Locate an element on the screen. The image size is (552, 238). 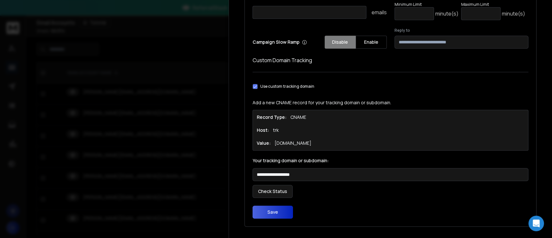
p: emails is located at coordinates (379, 12).